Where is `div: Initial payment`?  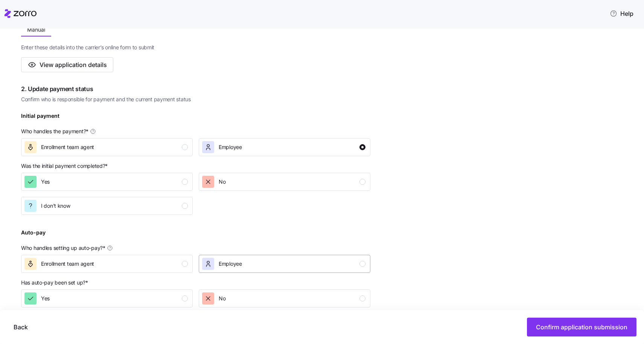 div: Initial payment is located at coordinates (40, 119).